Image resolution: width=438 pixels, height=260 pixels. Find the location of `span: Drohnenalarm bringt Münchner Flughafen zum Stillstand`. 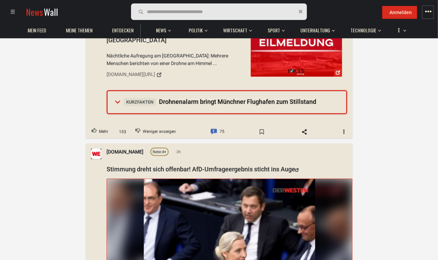

span: Drohnenalarm bringt Münchner Flughafen zum Stillstand is located at coordinates (220, 102).